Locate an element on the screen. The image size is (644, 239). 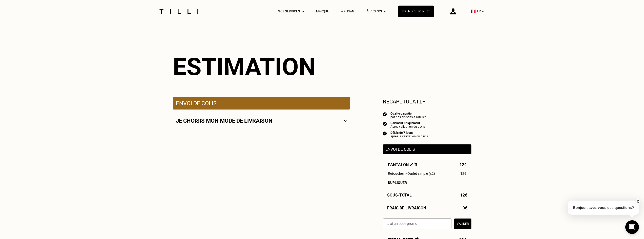
a: Artisan is located at coordinates (348, 11).